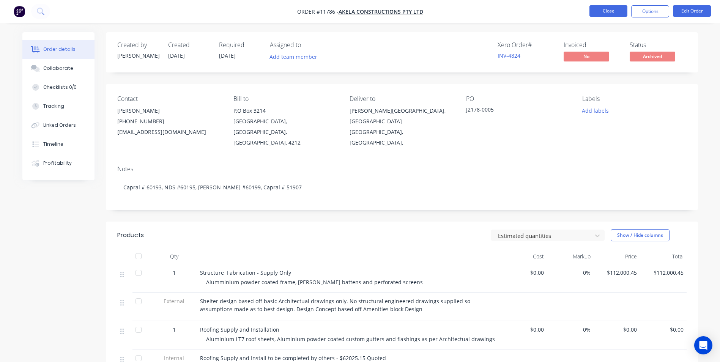 Image resolution: width=720 pixels, height=362 pixels. Describe the element at coordinates (308, 45) in the screenshot. I see `div: Assigned to` at that location.